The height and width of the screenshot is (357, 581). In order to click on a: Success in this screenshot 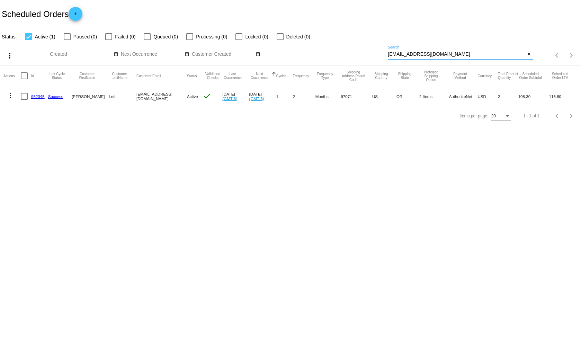, I will do `click(56, 96)`.